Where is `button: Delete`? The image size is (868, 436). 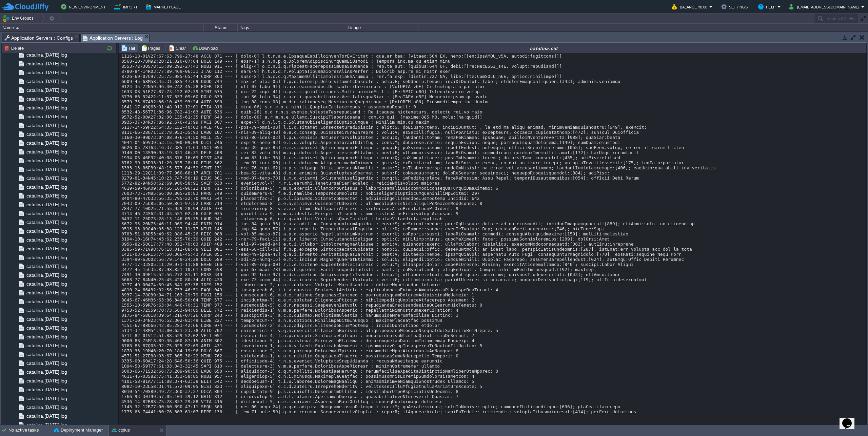
button: Delete is located at coordinates (15, 48).